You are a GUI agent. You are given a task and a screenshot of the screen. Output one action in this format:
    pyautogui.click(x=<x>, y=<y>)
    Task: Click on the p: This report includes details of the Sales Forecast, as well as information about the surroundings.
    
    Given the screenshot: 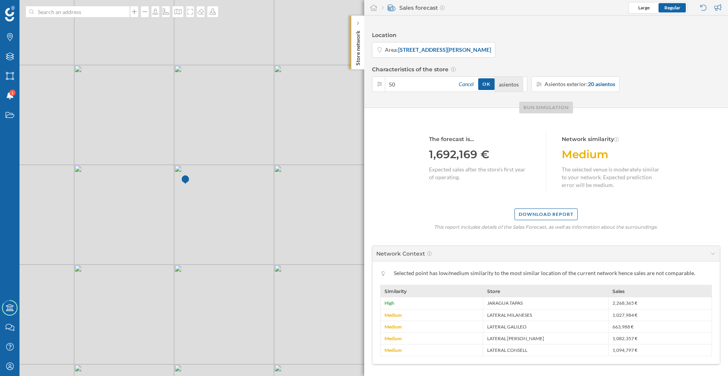 What is the action you would take?
    pyautogui.click(x=545, y=227)
    